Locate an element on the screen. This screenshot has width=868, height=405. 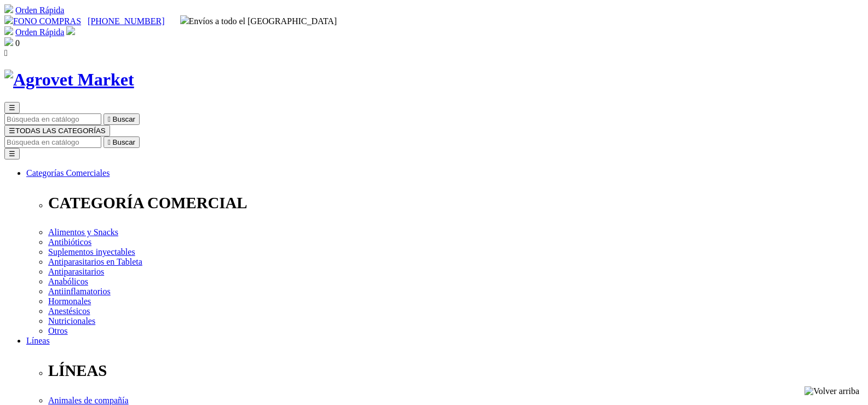
span: Animales de compañía is located at coordinates (88, 400).